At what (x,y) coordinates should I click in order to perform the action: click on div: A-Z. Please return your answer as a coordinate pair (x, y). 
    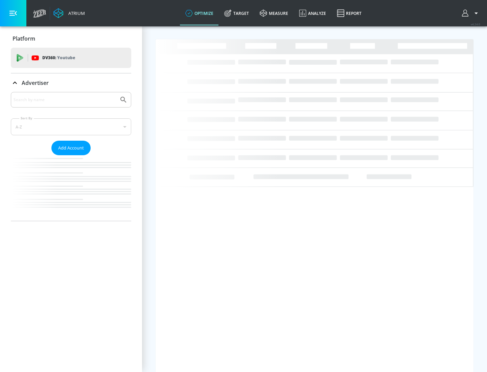
    Looking at the image, I should click on (71, 127).